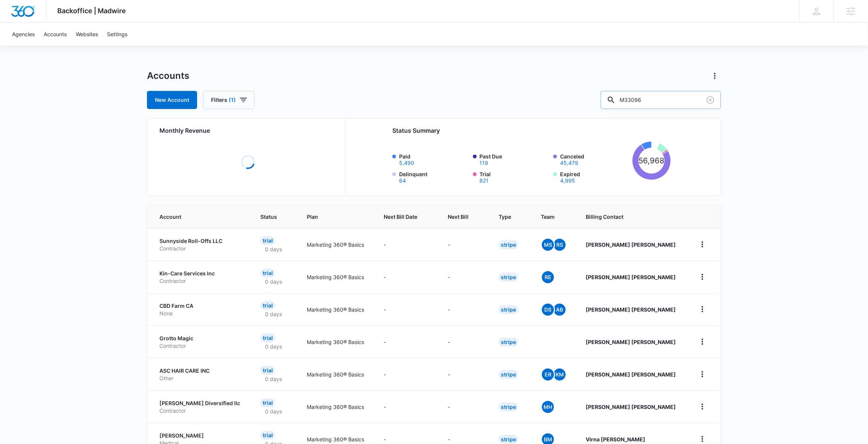 Image resolution: width=868 pixels, height=444 pixels. Describe the element at coordinates (548, 310) in the screenshot. I see `span: DS` at that location.